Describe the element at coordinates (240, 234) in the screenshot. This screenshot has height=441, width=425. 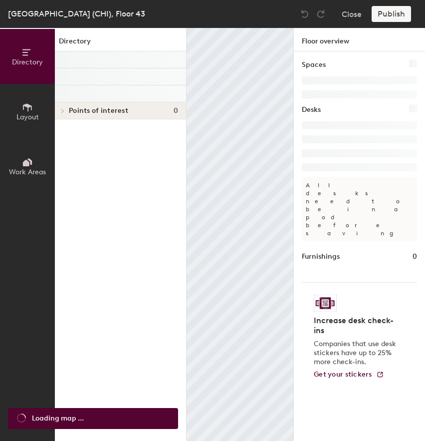
I see `canvas: Map` at that location.